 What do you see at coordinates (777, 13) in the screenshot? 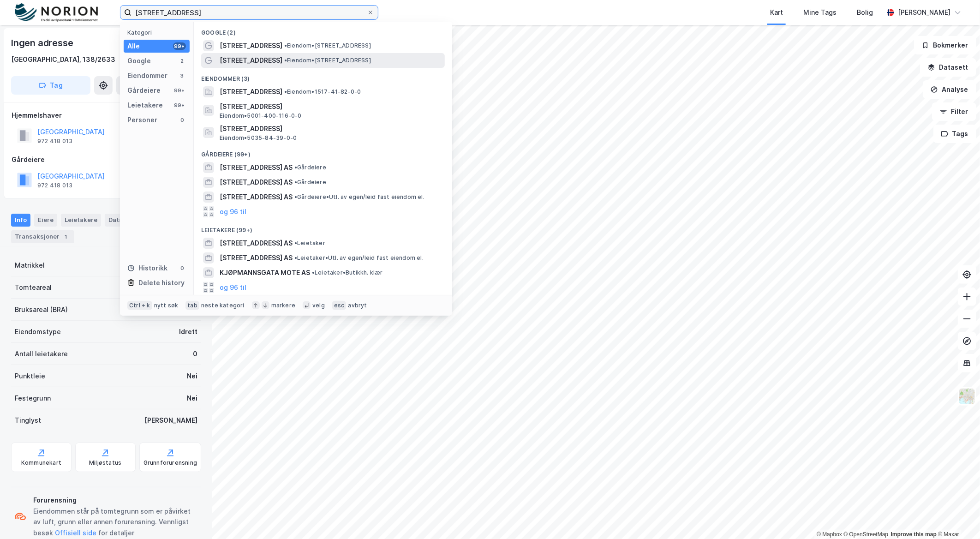
I see `div: Kart` at bounding box center [777, 13].